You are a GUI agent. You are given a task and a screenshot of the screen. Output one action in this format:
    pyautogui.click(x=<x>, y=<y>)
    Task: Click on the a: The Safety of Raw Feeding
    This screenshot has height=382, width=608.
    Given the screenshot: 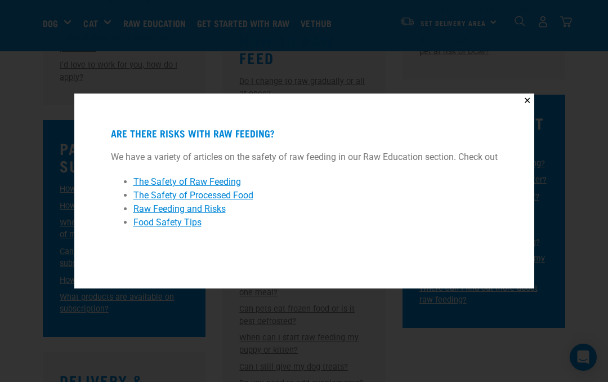 What is the action you would take?
    pyautogui.click(x=187, y=181)
    